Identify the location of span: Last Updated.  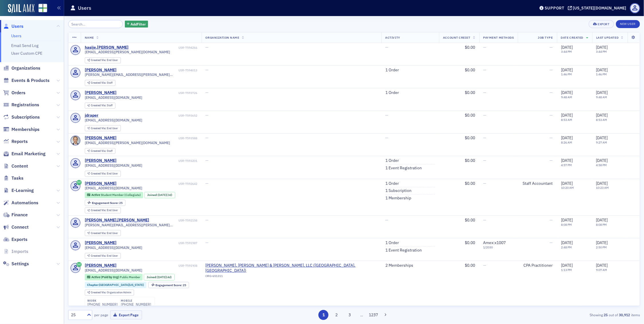
(607, 38).